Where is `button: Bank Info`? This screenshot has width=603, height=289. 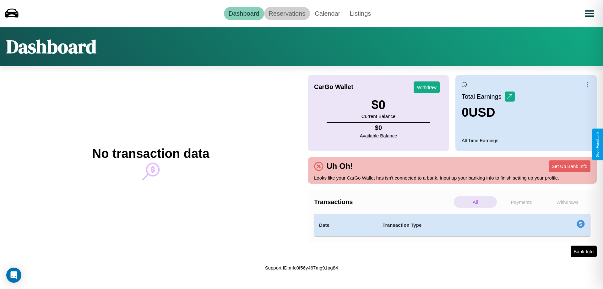 button: Bank Info is located at coordinates (583, 251).